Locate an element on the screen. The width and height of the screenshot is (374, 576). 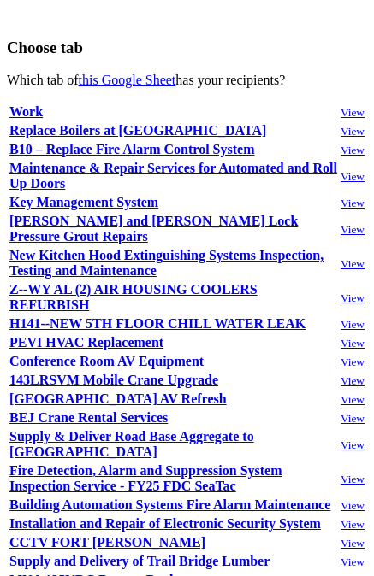
strong: Installation and Repair of Electronic Security System is located at coordinates (165, 523).